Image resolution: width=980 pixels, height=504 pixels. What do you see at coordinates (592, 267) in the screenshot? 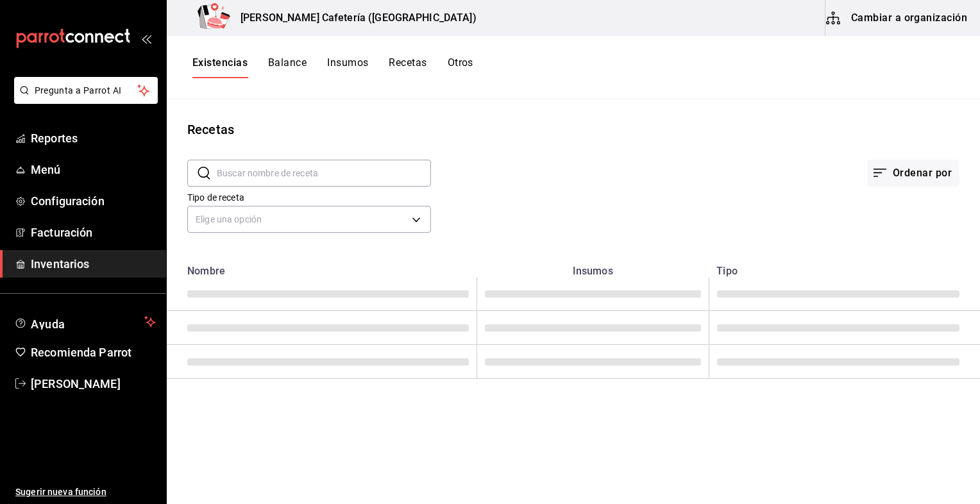
I see `th: Insumos` at bounding box center [592, 267].